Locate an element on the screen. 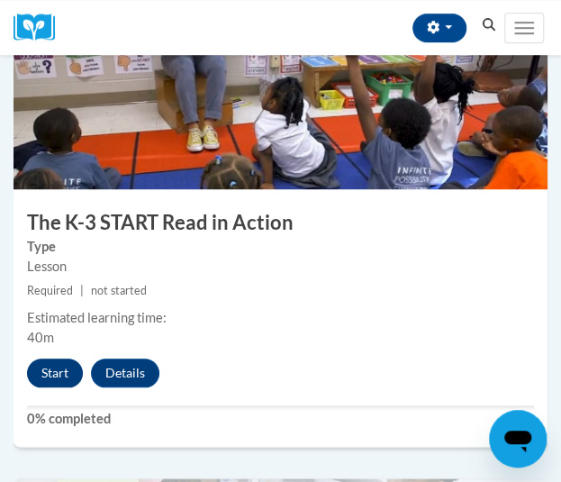  a: Cox Campus is located at coordinates (41, 27).